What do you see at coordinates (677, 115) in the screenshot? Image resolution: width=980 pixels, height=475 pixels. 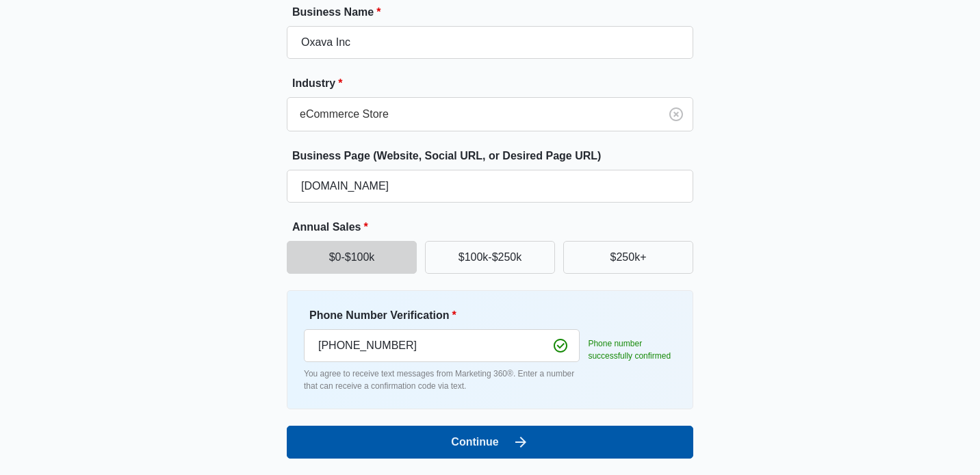 I see `button: Clear` at bounding box center [677, 115].